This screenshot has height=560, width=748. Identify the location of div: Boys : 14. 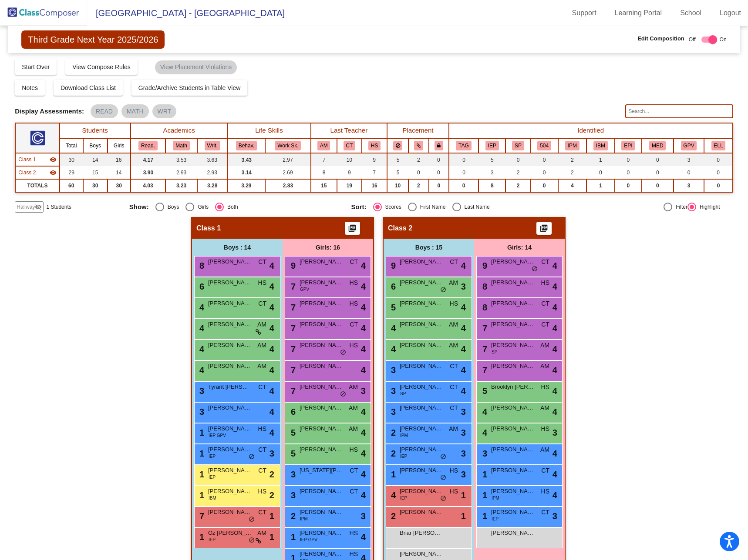
(237, 248).